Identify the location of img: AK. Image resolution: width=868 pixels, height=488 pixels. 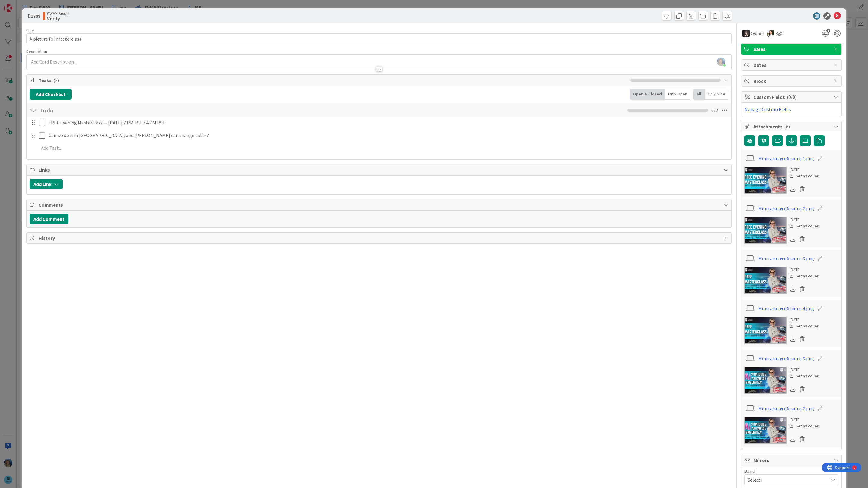
(771, 33).